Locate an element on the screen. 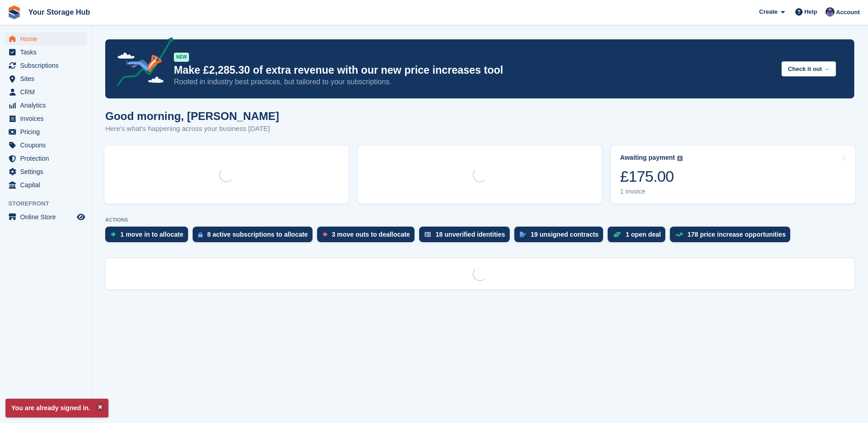 This screenshot has width=868, height=423. div: NEW is located at coordinates (181, 57).